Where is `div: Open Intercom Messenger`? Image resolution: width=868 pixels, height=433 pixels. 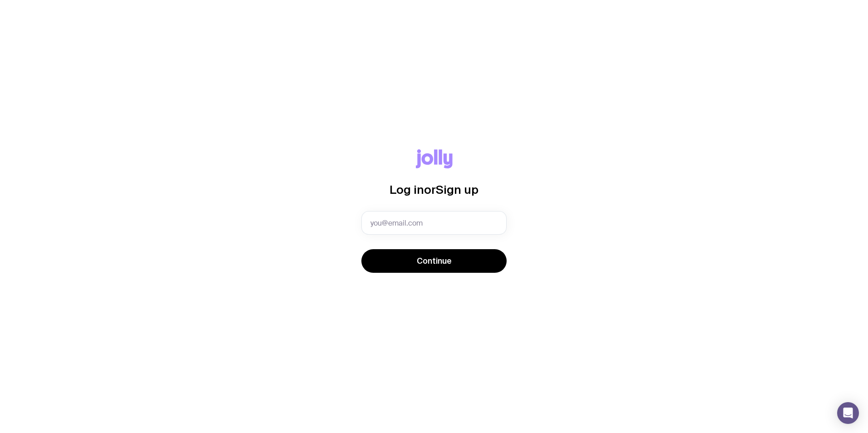 div: Open Intercom Messenger is located at coordinates (848, 413).